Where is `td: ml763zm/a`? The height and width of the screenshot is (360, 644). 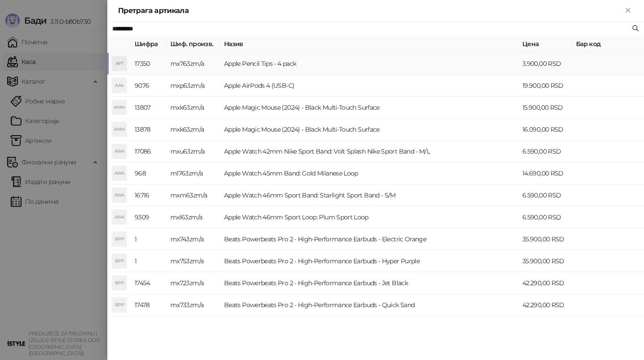
td: ml763zm/a is located at coordinates (193, 173).